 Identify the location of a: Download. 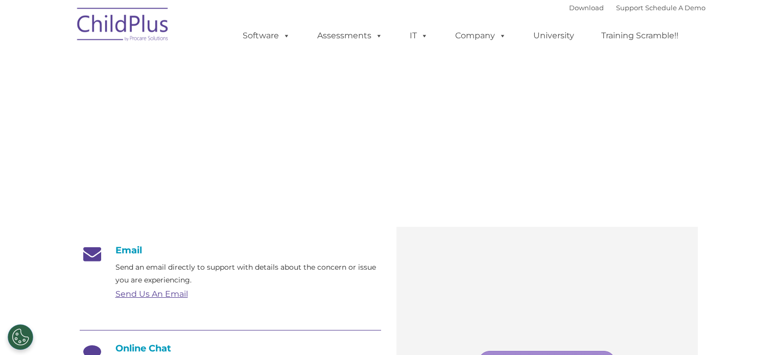
(586, 8).